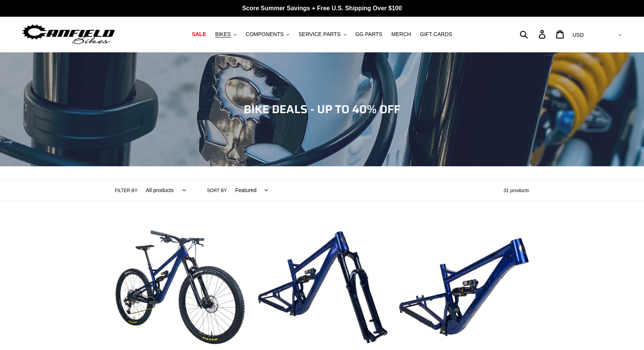  I want to click on span: COMPONENTS, so click(265, 34).